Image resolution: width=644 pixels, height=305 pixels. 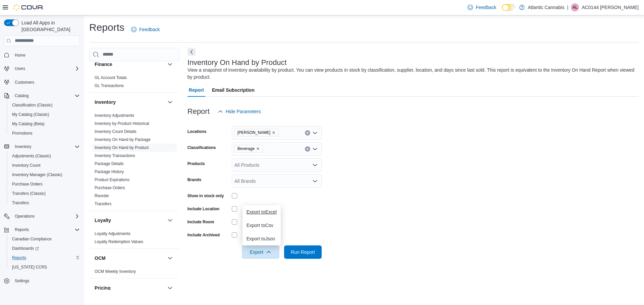 I want to click on span: AL, so click(x=575, y=7).